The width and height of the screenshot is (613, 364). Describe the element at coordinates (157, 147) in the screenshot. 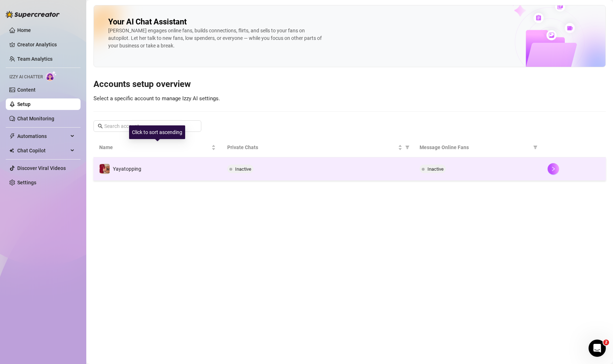

I see `th: Name` at that location.